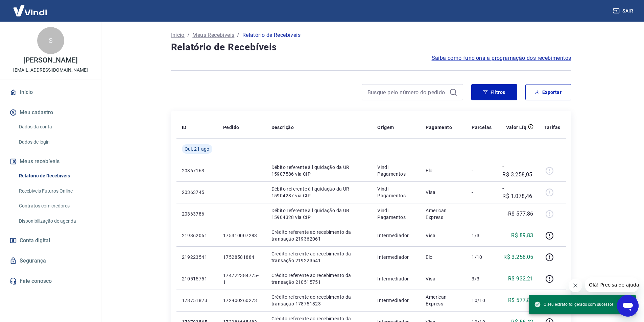 This screenshot has height=322, width=644. Describe the element at coordinates (502, 58) in the screenshot. I see `a: Saiba como funciona a programação dos recebimentos` at that location.